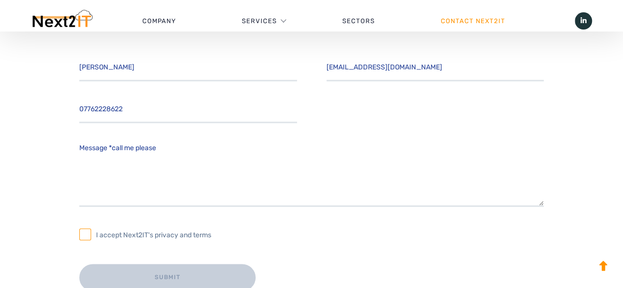 Image resolution: width=623 pixels, height=288 pixels. I want to click on a: Services, so click(259, 21).